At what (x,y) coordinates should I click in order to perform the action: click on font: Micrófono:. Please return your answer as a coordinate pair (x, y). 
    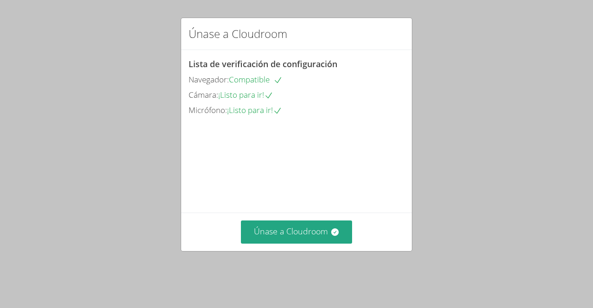
    Looking at the image, I should click on (207, 110).